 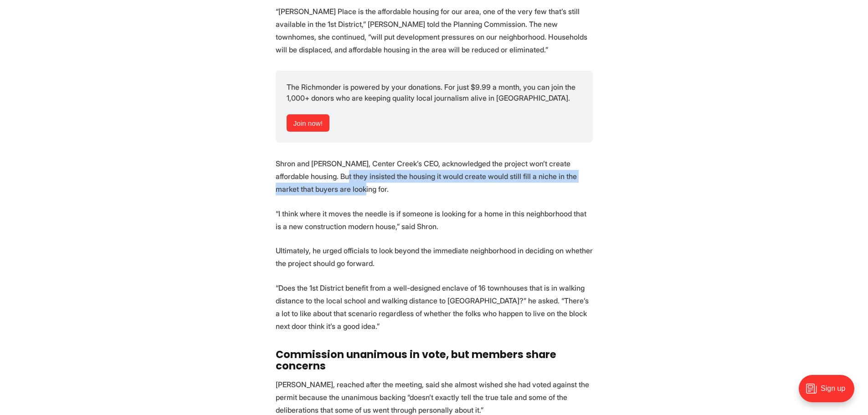 I want to click on p: “Does the 1st District benefit from a well-designed enclave of 16 townhouses that is in walking d..., so click(x=434, y=307).